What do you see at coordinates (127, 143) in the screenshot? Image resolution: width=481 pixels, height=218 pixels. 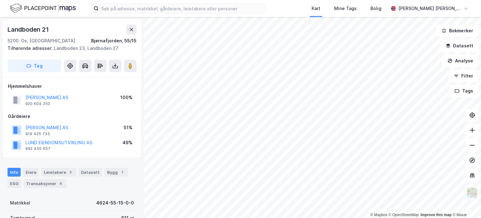 I see `div: 49%` at bounding box center [127, 143].